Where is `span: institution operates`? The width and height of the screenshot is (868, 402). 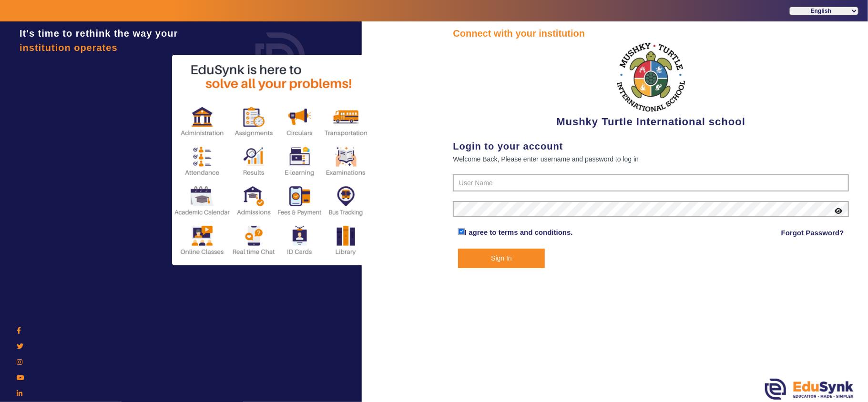 span: institution operates is located at coordinates (69, 48).